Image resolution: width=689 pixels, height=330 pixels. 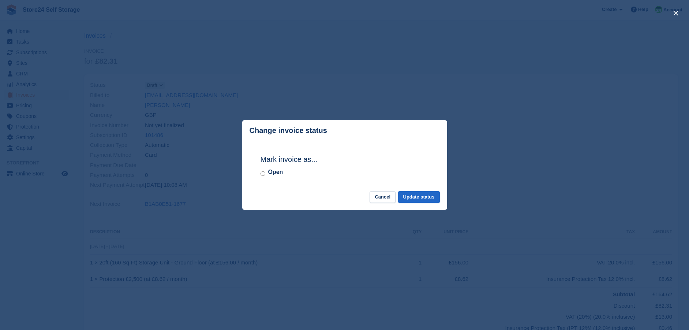 I want to click on button: Cancel, so click(x=383, y=197).